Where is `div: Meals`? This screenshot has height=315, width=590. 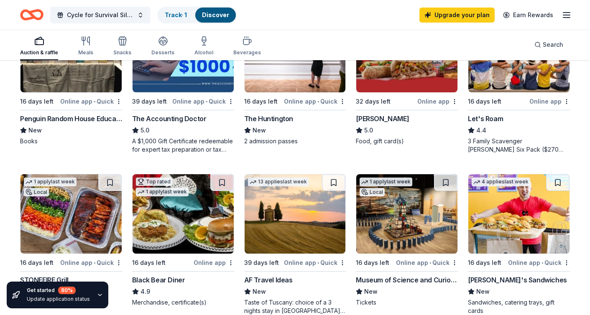 div: Meals is located at coordinates (86, 53).